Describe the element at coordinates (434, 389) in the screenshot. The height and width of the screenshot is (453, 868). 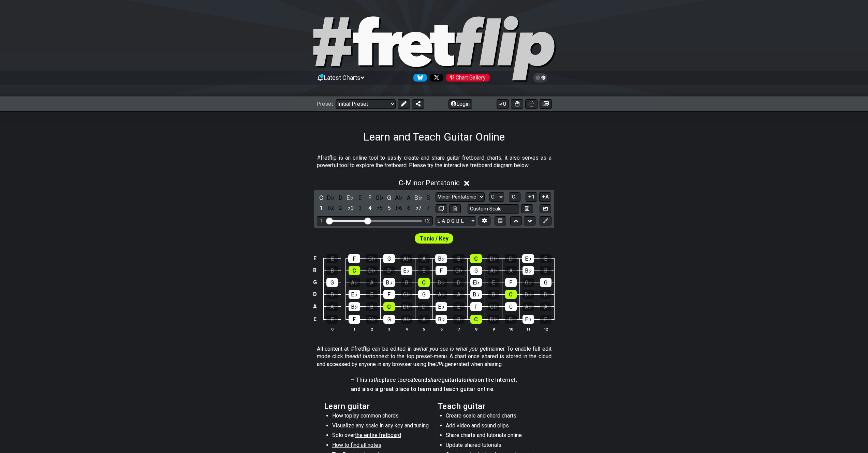
I see `h4: and also a great place to learn and teach guitar online.` at that location.